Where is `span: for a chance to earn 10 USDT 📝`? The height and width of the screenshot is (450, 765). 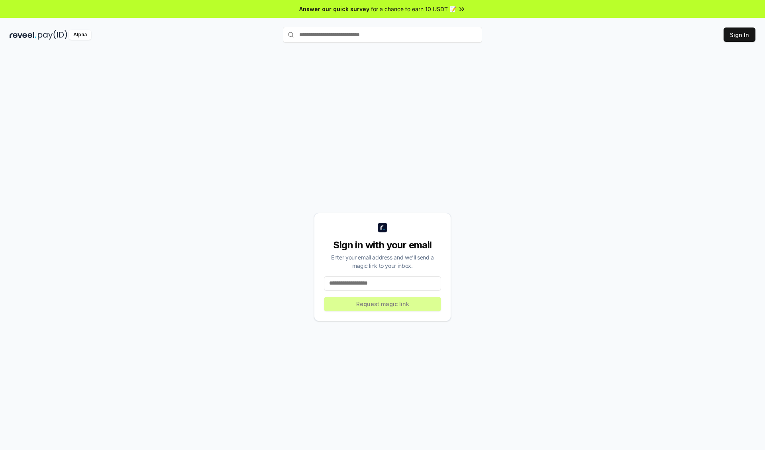
span: for a chance to earn 10 USDT 📝 is located at coordinates (414, 9).